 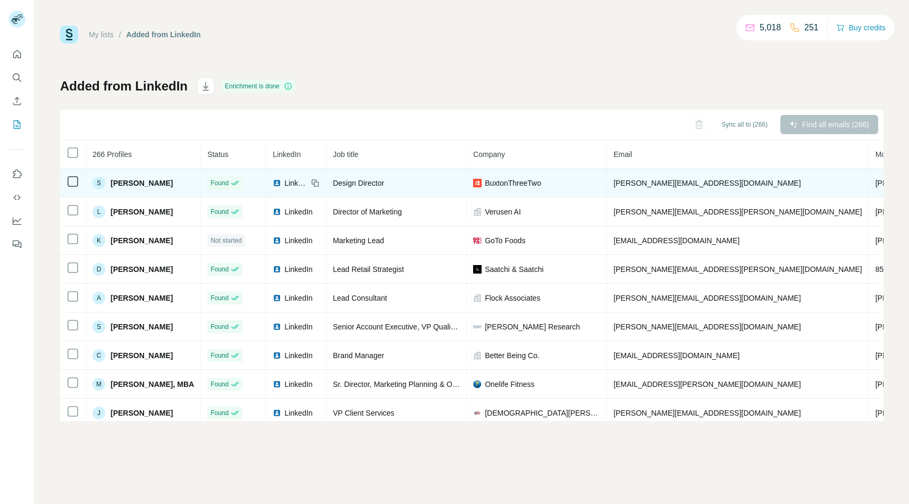 What do you see at coordinates (124, 86) in the screenshot?
I see `h1: Added from LinkedIn` at bounding box center [124, 86].